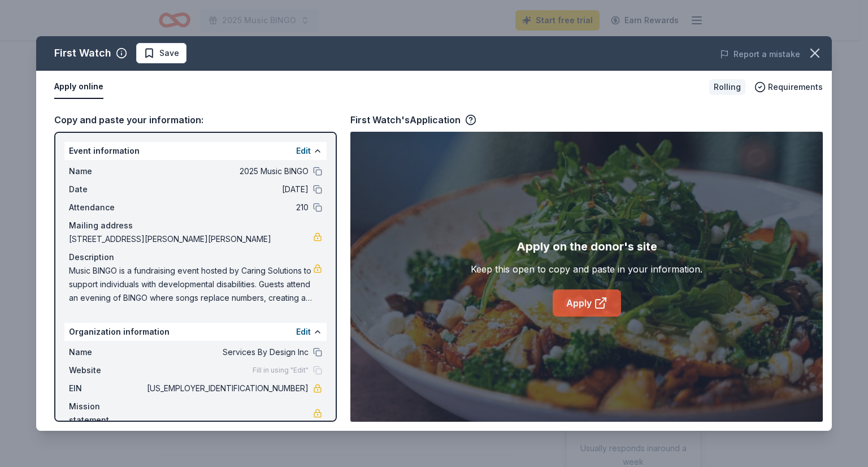 The width and height of the screenshot is (868, 467). I want to click on span: Services By Design Inc, so click(227, 352).